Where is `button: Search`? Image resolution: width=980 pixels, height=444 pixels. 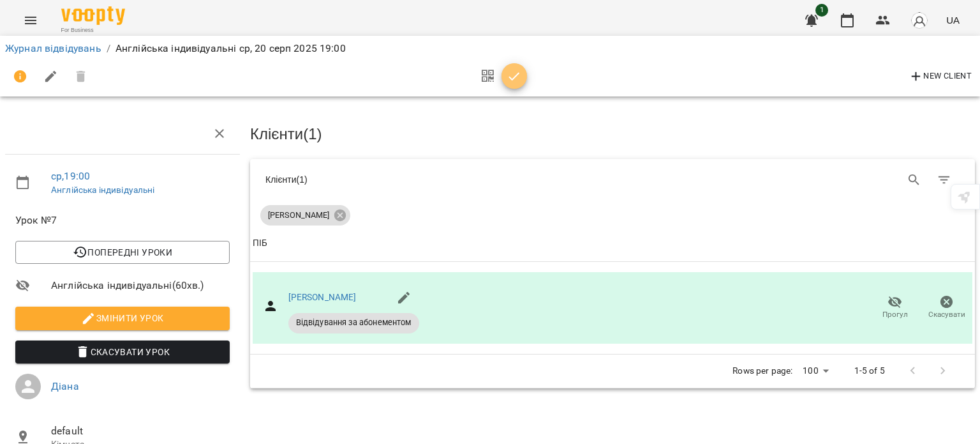
button: Search is located at coordinates (915, 180).